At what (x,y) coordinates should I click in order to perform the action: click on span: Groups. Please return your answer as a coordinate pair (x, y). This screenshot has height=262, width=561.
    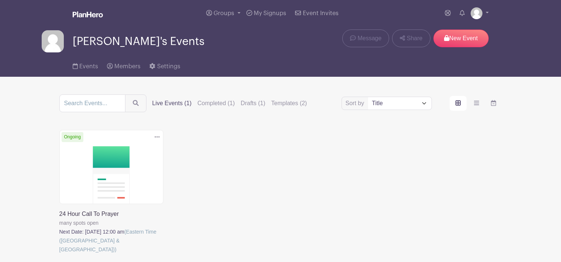
    Looking at the image, I should click on (224, 13).